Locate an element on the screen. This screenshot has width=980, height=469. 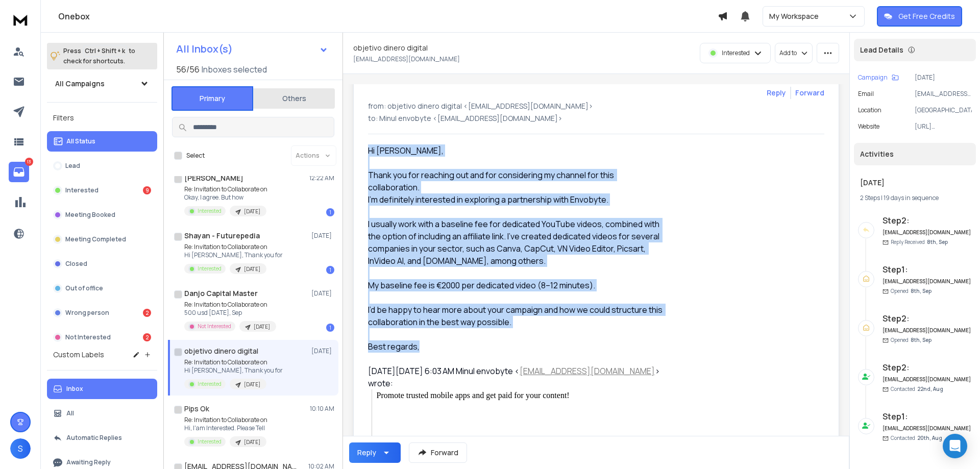
button: All Inbox(s) is located at coordinates (252, 49).